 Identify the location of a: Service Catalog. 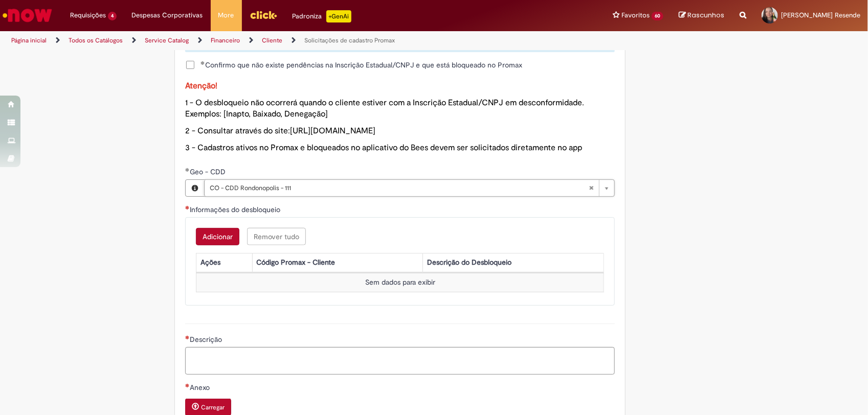
(167, 40).